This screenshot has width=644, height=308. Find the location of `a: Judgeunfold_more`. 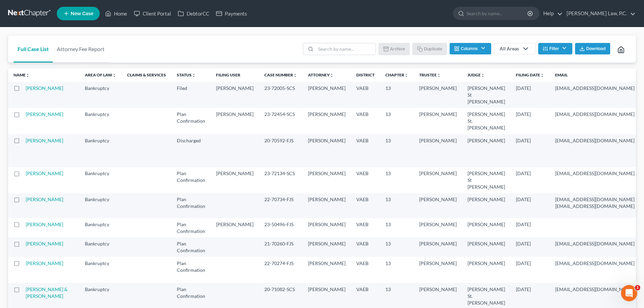

a: Judgeunfold_more is located at coordinates (475, 75).